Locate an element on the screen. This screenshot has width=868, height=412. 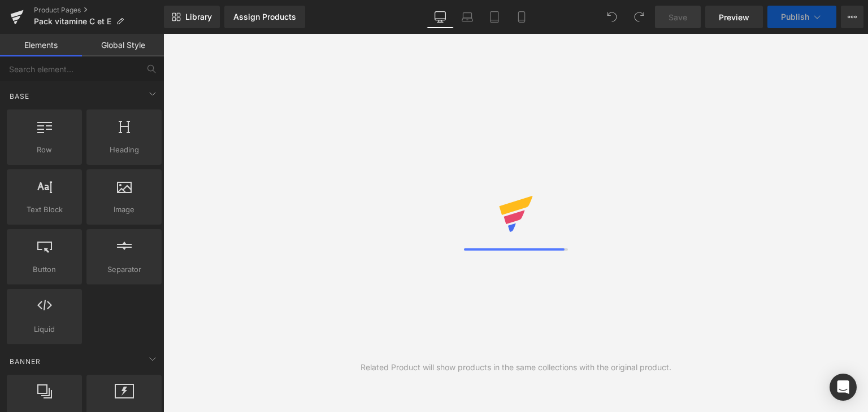
span: Base is located at coordinates (20, 96).